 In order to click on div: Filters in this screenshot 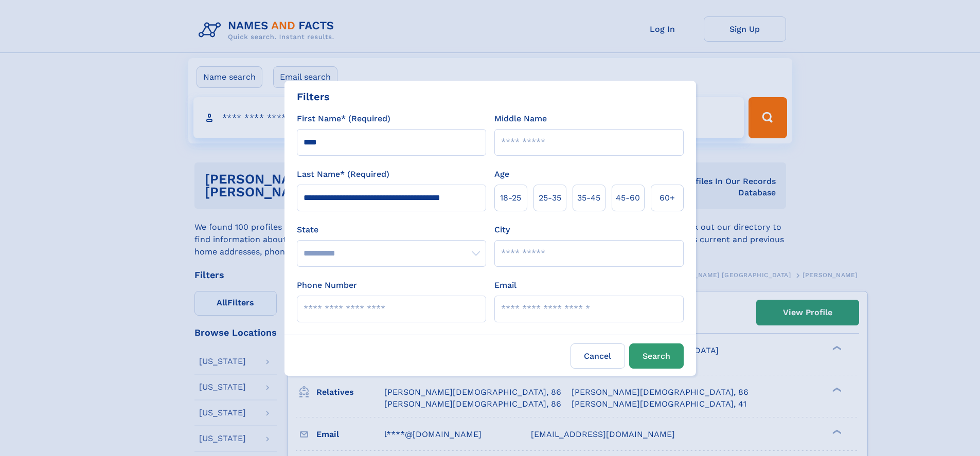, I will do `click(313, 97)`.